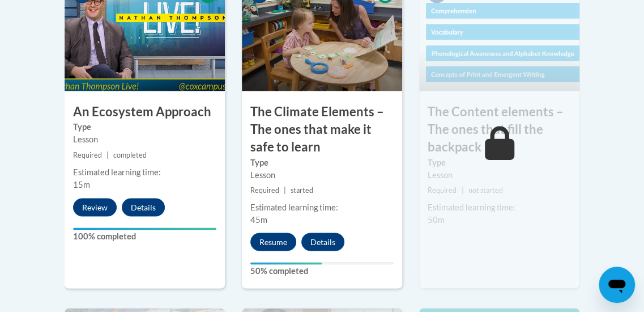  Describe the element at coordinates (436, 219) in the screenshot. I see `span: 50m` at that location.